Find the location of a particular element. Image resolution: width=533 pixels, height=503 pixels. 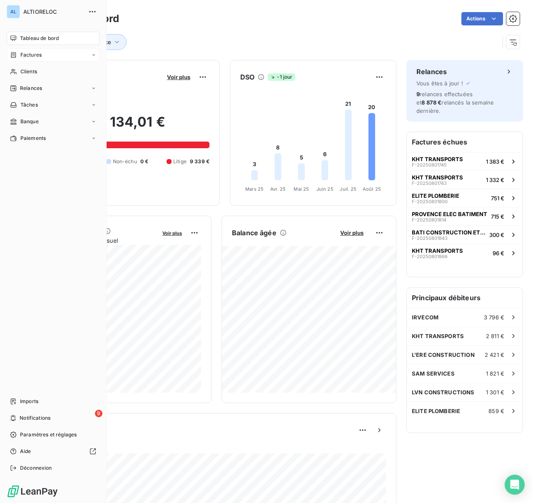

a: Banque is located at coordinates (53, 122).